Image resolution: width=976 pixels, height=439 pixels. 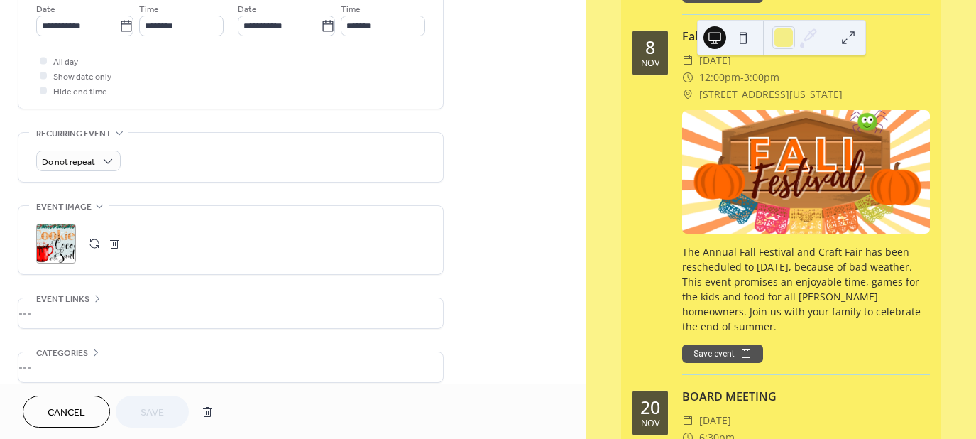 I want to click on span: Categories, so click(x=62, y=353).